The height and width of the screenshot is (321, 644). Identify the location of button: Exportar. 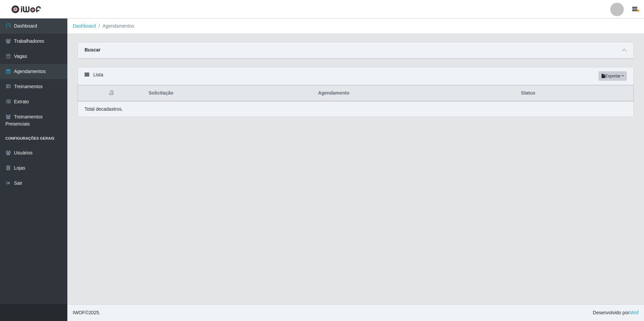
(613, 76).